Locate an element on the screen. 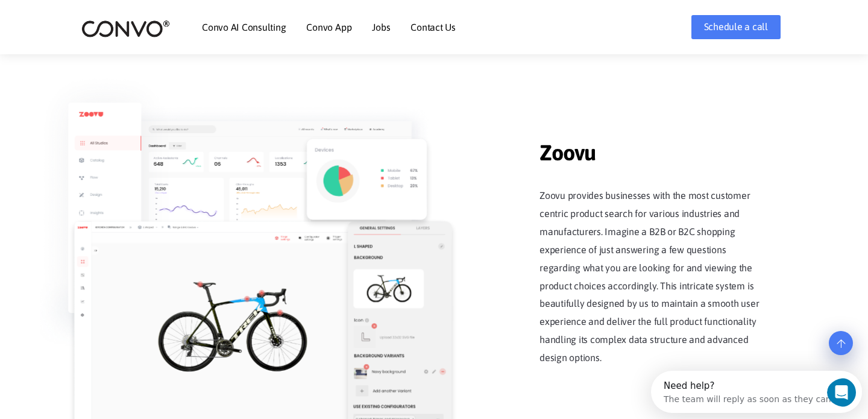 This screenshot has width=868, height=419. a: Jobs is located at coordinates (381, 27).